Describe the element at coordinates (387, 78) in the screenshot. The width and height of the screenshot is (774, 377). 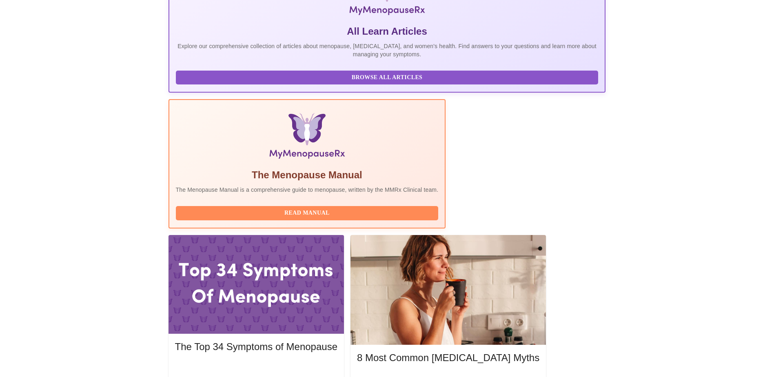
I see `span: Browse All Articles` at that location.